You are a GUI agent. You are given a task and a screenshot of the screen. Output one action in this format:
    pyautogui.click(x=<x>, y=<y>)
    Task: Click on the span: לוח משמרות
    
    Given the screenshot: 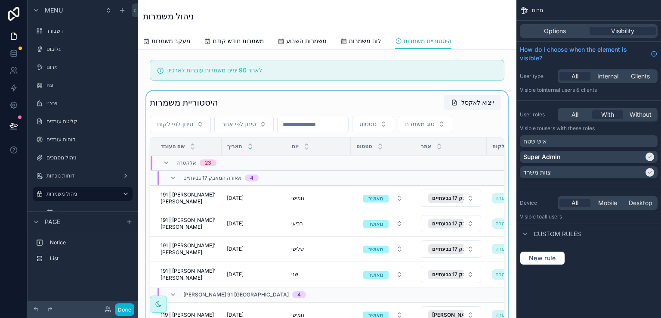 What is the action you would take?
    pyautogui.click(x=365, y=41)
    